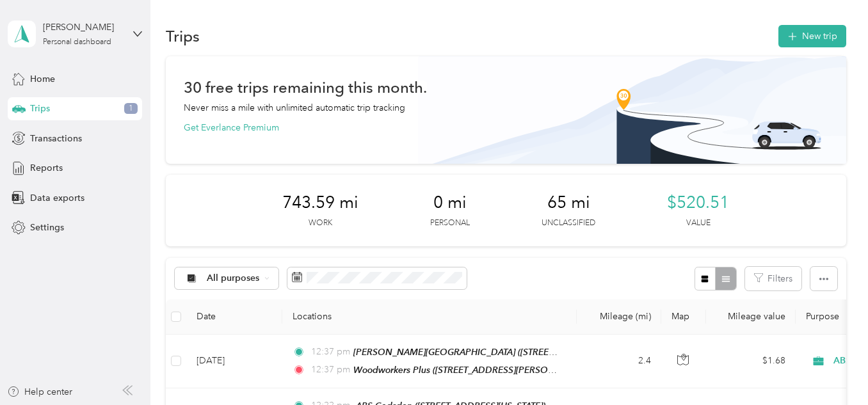 This screenshot has width=868, height=405. What do you see at coordinates (320, 224) in the screenshot?
I see `p: Work` at bounding box center [320, 224].